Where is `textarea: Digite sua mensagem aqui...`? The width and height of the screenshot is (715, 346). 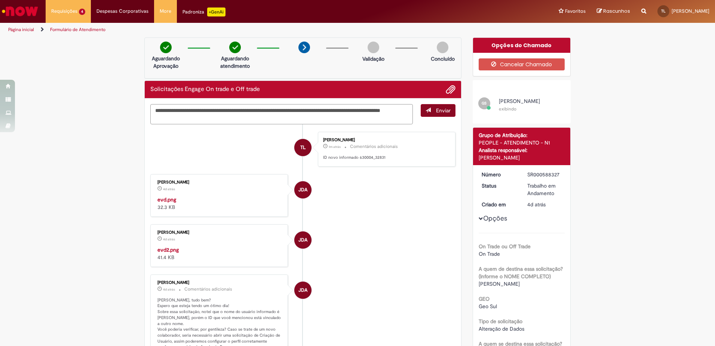 textarea: Digite sua mensagem aqui... is located at coordinates (282, 114).